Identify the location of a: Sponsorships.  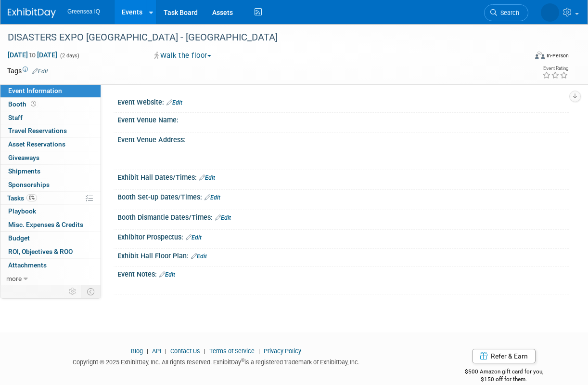
(51, 184).